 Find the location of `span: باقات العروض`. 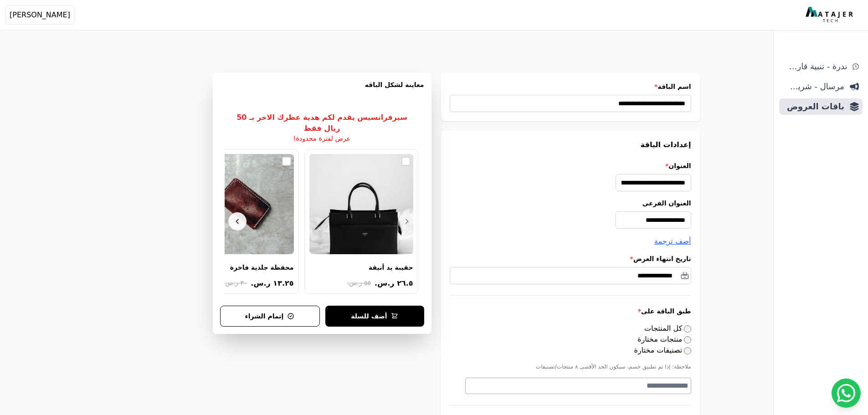

span: باقات العروض is located at coordinates (813, 106).